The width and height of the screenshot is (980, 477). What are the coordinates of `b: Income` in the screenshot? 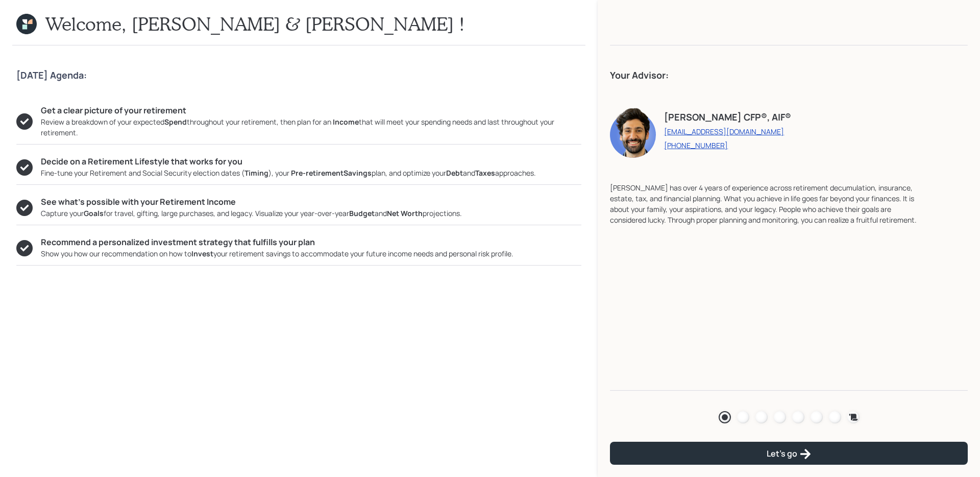 It's located at (346, 122).